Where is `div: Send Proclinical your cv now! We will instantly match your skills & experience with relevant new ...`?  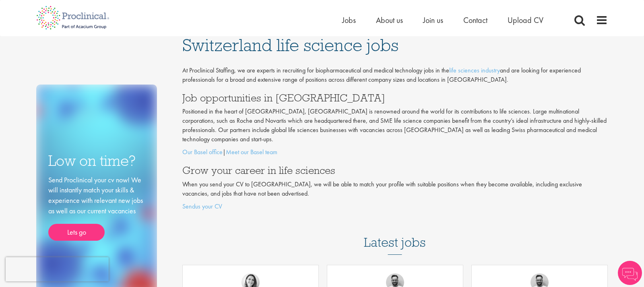
div: Send Proclinical your cv now! We will instantly match your skills & experience with relevant new ... is located at coordinates (96, 208).